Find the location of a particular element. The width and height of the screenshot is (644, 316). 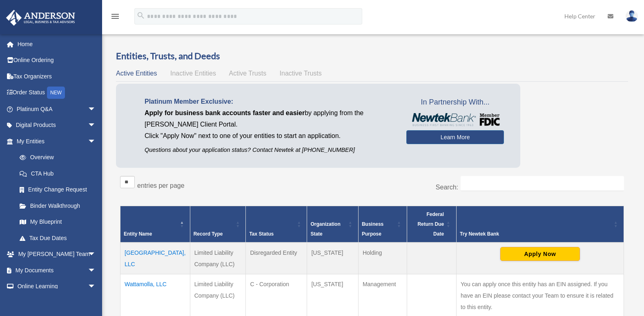

th: Organization State: Activate to sort is located at coordinates (333, 225).